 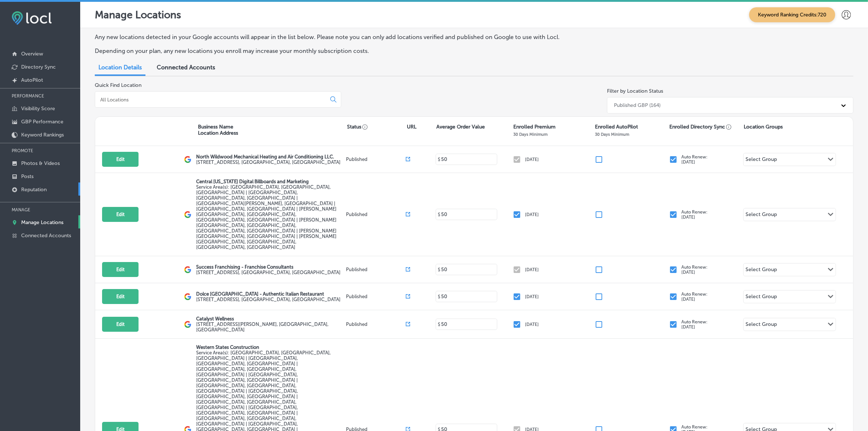 I want to click on p: Keyword Rankings, so click(x=42, y=135).